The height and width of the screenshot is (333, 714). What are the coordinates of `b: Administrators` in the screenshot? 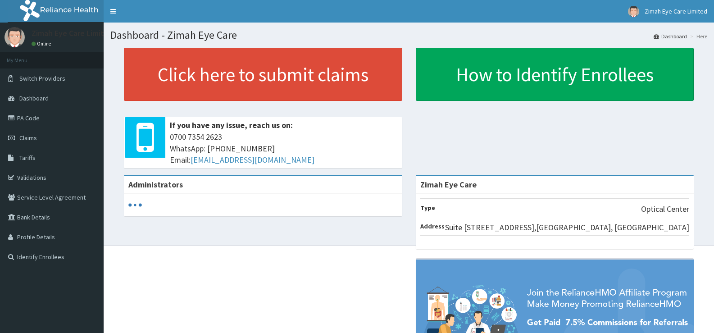 It's located at (155, 184).